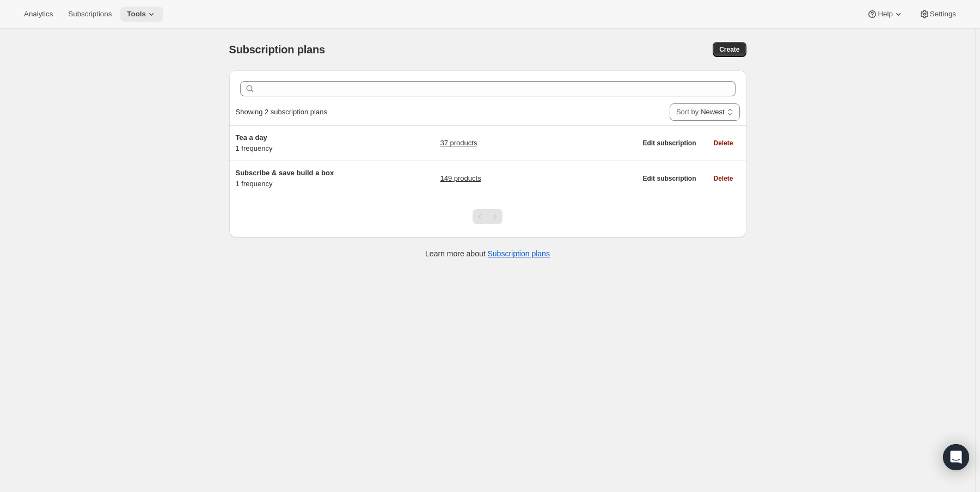  Describe the element at coordinates (487, 254) in the screenshot. I see `p: Learn more about` at that location.